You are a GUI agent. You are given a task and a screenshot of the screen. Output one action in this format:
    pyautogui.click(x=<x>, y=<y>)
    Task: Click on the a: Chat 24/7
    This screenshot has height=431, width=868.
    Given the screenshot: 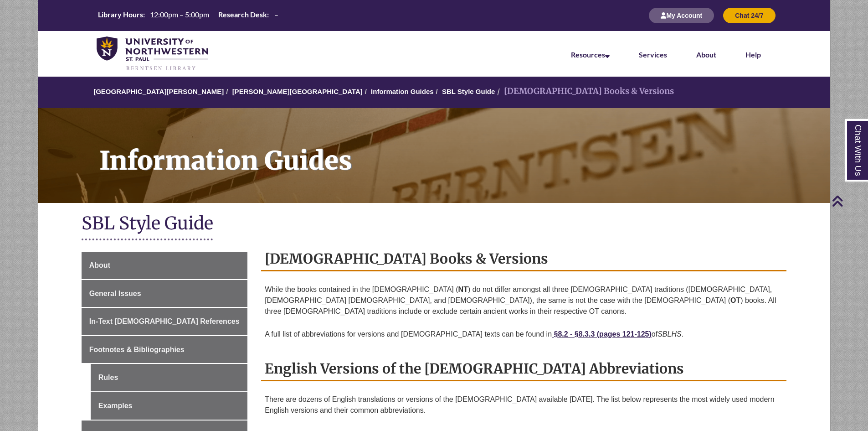 What is the action you would take?
    pyautogui.click(x=749, y=15)
    